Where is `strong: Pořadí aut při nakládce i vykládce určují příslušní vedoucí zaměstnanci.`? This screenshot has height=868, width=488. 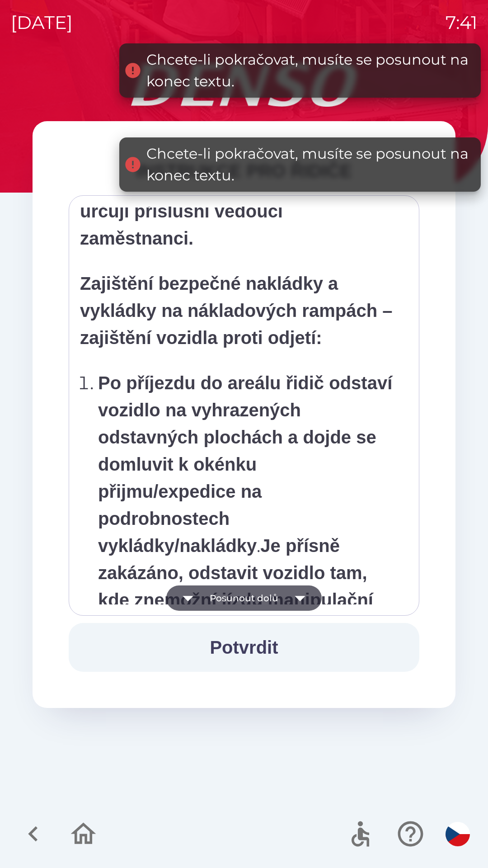 strong: Pořadí aut při nakládce i vykládce určují příslušní vedoucí zaměstnanci. is located at coordinates (225, 211).